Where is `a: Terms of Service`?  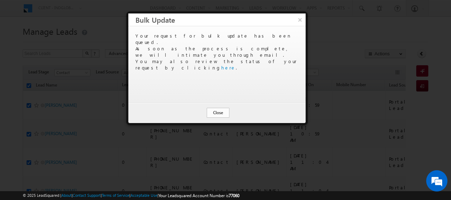 a: Terms of Service is located at coordinates (116, 195).